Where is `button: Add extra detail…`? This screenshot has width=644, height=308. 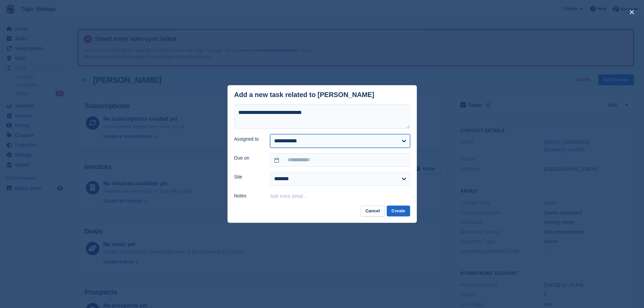
button: Add extra detail… is located at coordinates (288, 196).